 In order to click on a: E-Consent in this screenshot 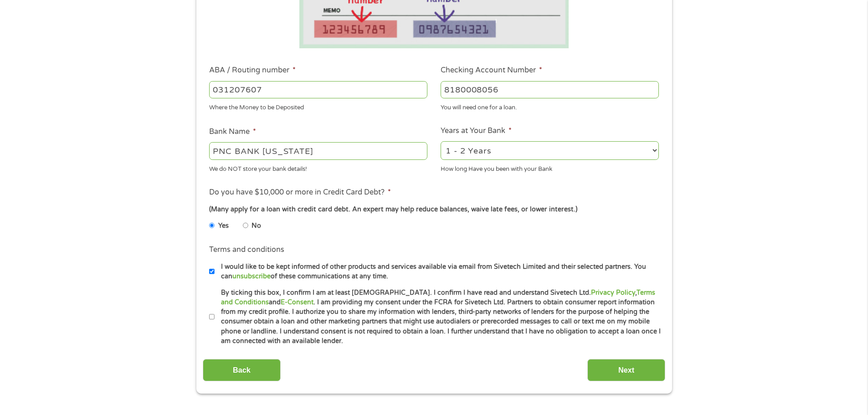, I will do `click(297, 302)`.